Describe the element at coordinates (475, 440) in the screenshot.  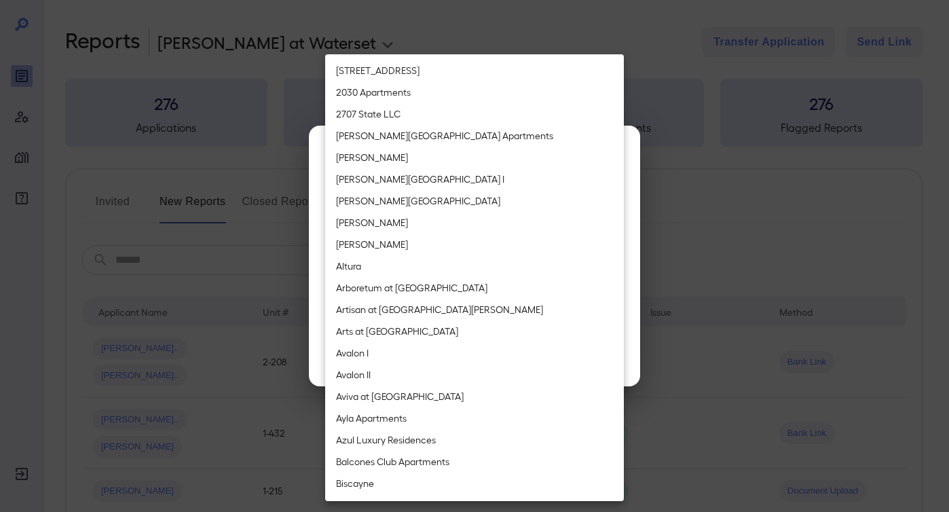
I see `li: Azul Luxury Residences` at that location.